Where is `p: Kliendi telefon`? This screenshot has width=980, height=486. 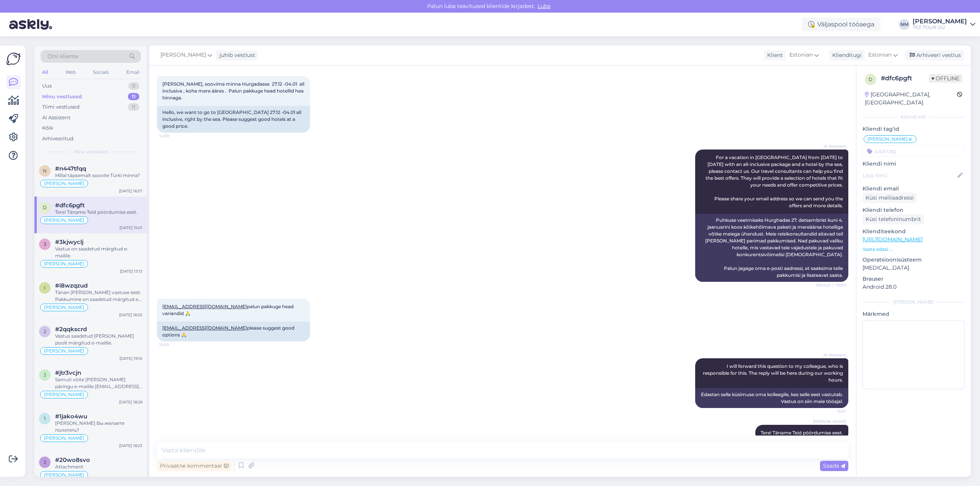 p: Kliendi telefon is located at coordinates (913, 210).